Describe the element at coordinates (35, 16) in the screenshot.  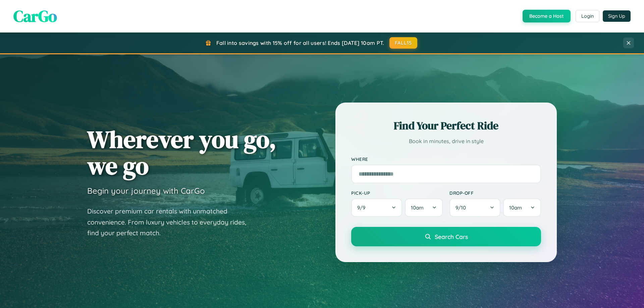
I see `span: CarGo` at that location.